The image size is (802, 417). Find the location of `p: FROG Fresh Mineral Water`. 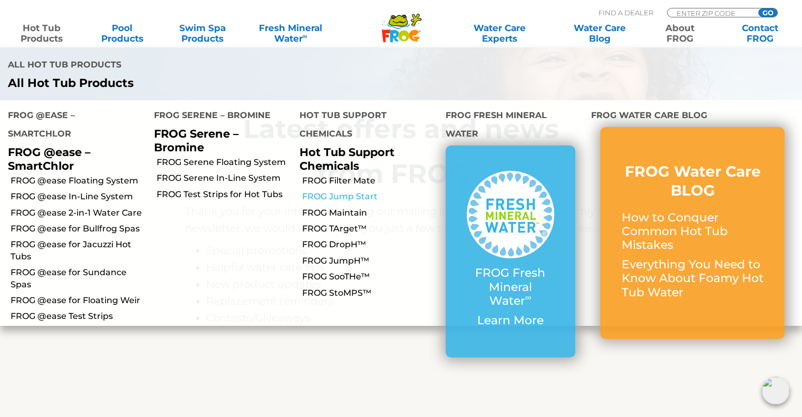

p: FROG Fresh Mineral Water is located at coordinates (511, 287).